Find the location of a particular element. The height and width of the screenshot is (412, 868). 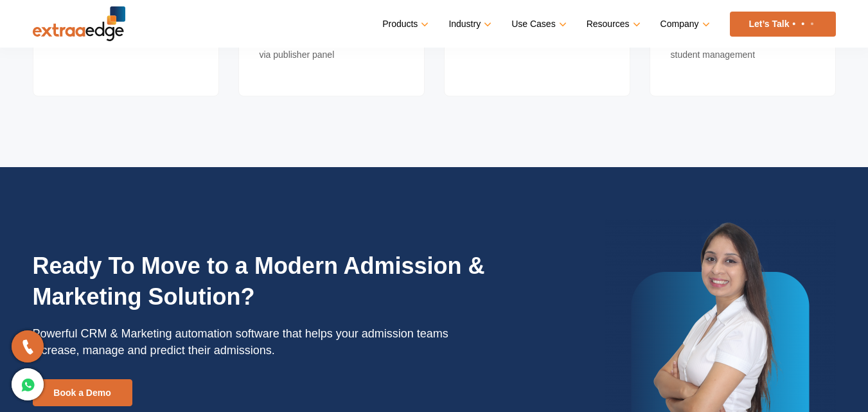

a: Use Cases is located at coordinates (537, 24).